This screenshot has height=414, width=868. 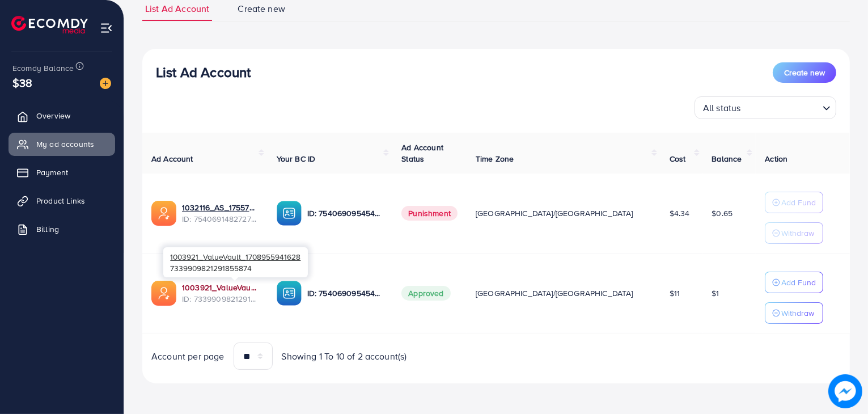 What do you see at coordinates (235, 262) in the screenshot?
I see `div: 7339909821291855874` at bounding box center [235, 262].